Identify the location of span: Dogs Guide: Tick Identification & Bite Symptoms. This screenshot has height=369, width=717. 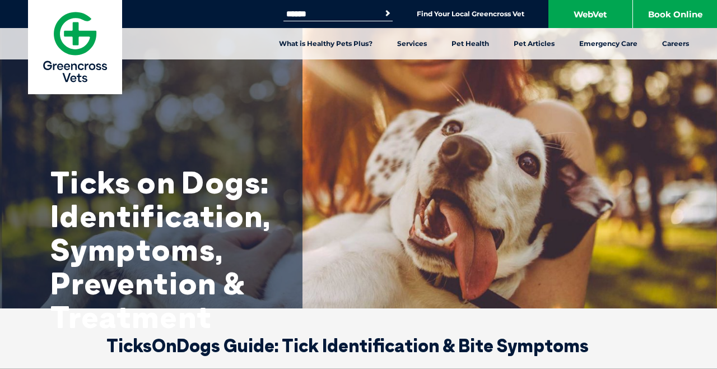
(383, 345).